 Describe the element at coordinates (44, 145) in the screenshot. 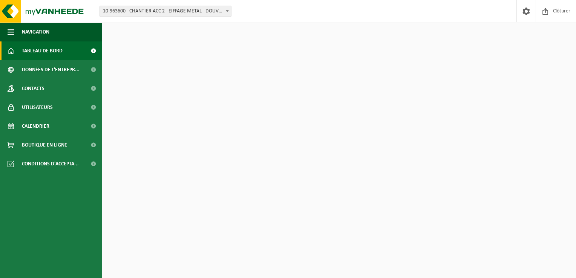

I see `span: Boutique en ligne` at that location.